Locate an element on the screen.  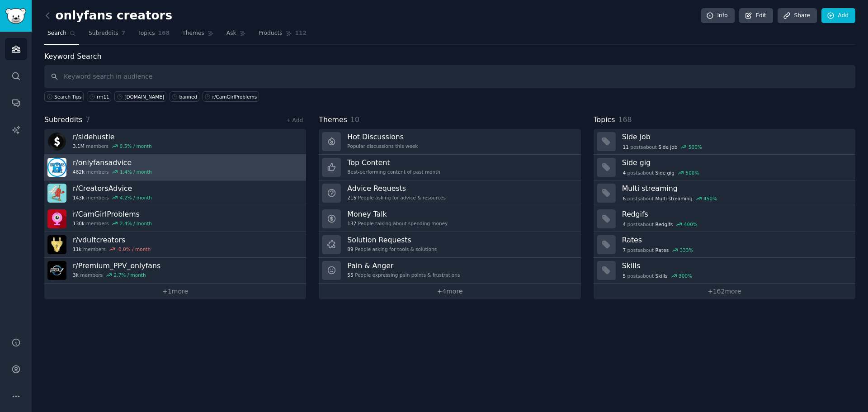
span: 89 is located at coordinates (350, 249).